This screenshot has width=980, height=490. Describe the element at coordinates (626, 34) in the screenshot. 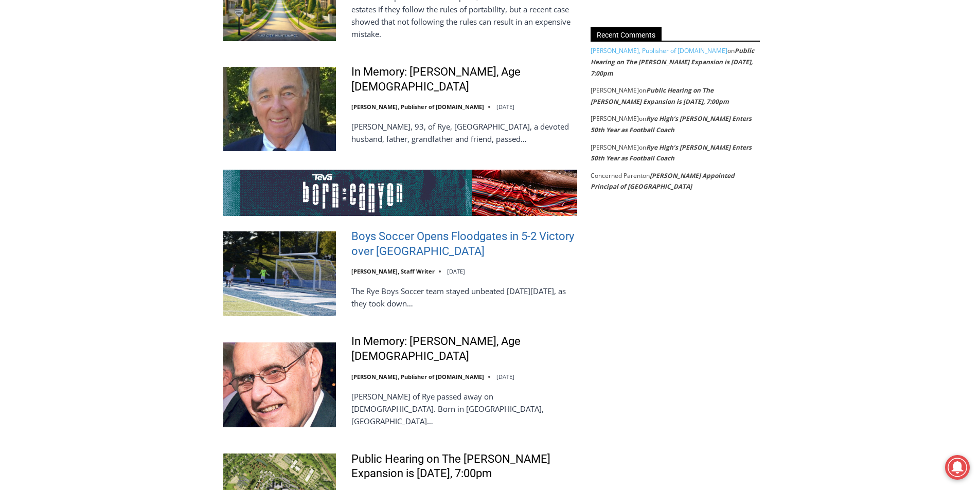

I see `span: Recent Comments` at that location.